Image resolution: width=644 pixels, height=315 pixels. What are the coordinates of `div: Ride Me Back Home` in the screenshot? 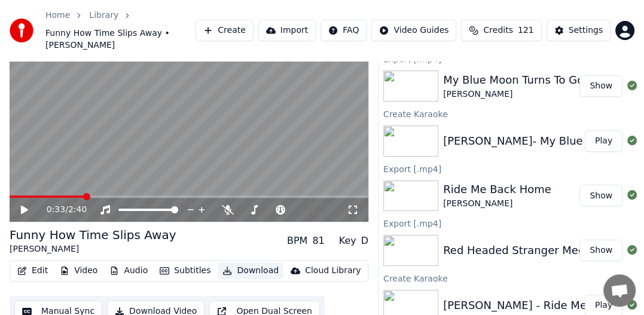 It's located at (497, 189).